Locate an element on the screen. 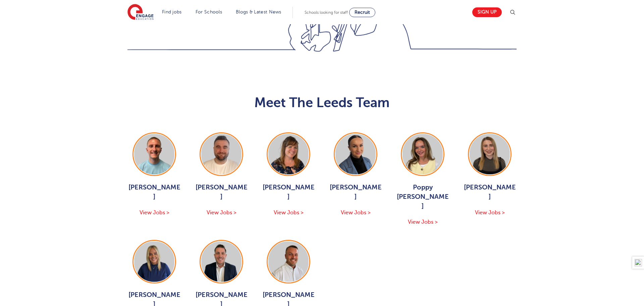  img: Declan Goodman is located at coordinates (221, 262).